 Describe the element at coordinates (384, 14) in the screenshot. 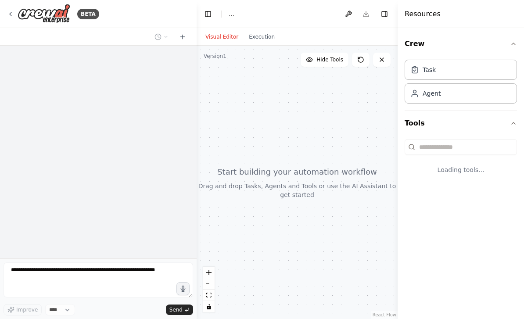

I see `button: Hide right sidebar` at that location.